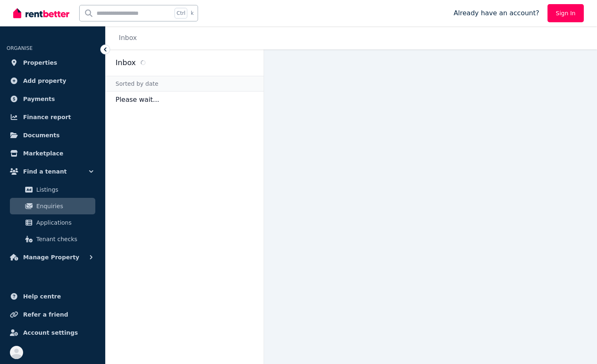 This screenshot has width=597, height=364. What do you see at coordinates (64, 239) in the screenshot?
I see `span: Tenant checks` at bounding box center [64, 239].